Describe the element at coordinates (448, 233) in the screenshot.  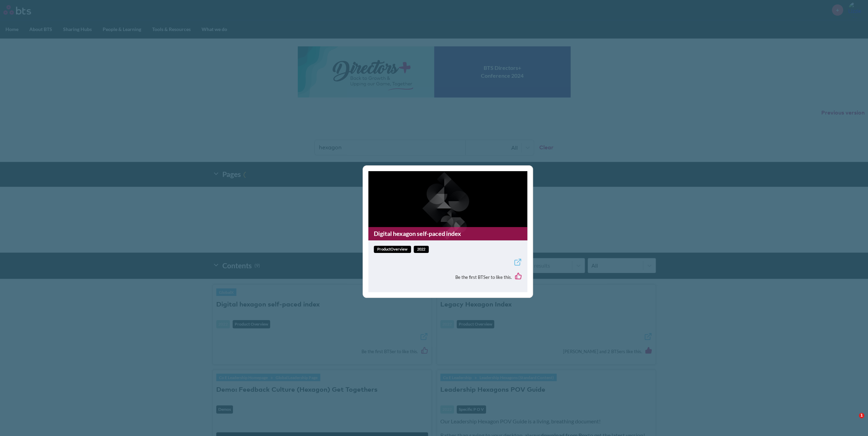
I see `a: Digital hexagon self-paced index` at that location.